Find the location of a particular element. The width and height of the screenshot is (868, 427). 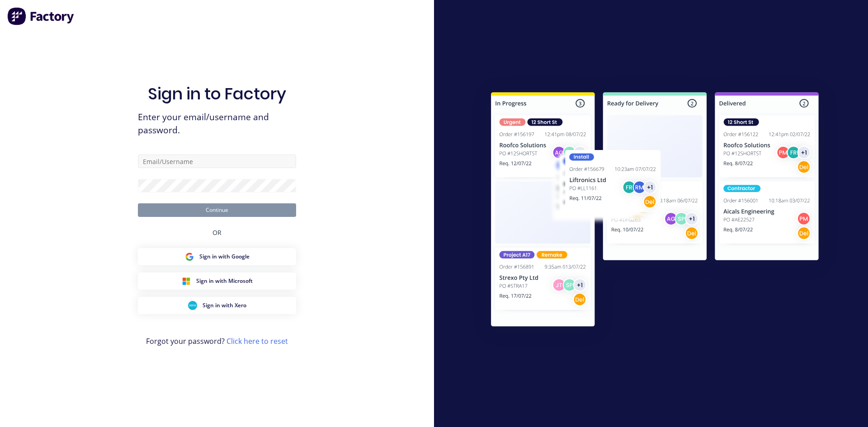

img: Sign in is located at coordinates (654, 211).